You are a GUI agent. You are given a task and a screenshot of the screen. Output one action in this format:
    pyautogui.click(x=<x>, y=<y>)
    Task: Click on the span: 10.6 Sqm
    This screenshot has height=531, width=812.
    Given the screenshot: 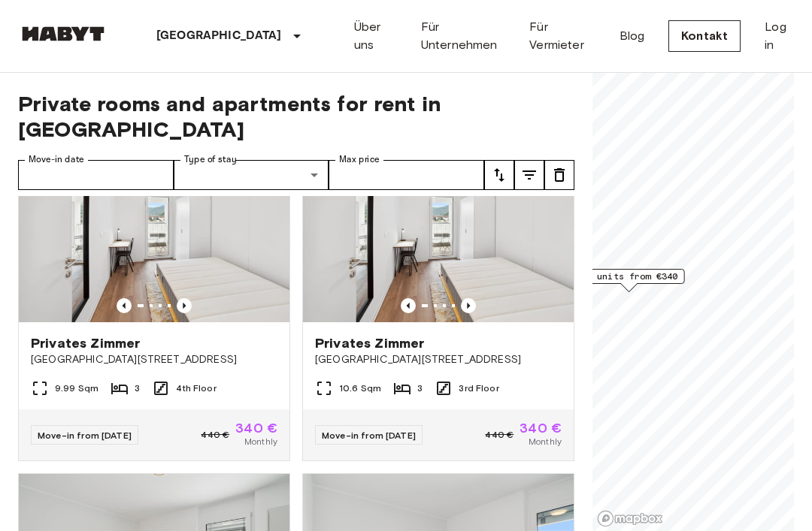 What is the action you would take?
    pyautogui.click(x=360, y=389)
    